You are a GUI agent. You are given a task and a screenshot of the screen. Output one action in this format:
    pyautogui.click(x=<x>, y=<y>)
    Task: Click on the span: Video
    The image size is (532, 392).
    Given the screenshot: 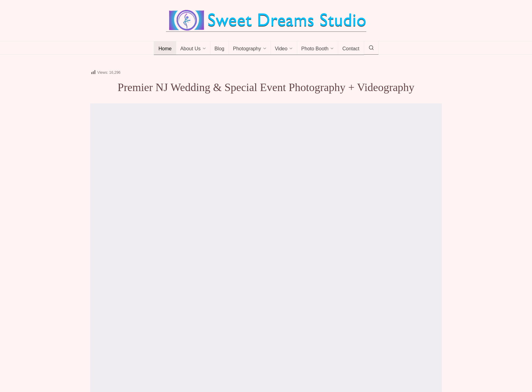 What is the action you would take?
    pyautogui.click(x=281, y=49)
    